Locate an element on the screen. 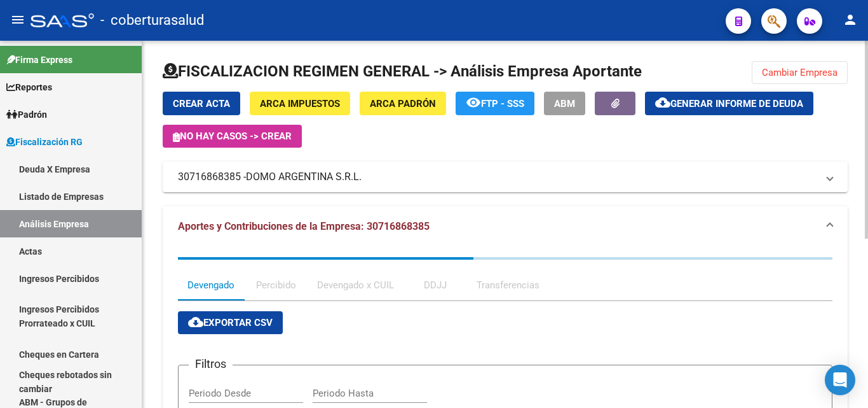  span: Aportes y Contribuciones de la Empresa: 30716868385 is located at coordinates (303, 226).